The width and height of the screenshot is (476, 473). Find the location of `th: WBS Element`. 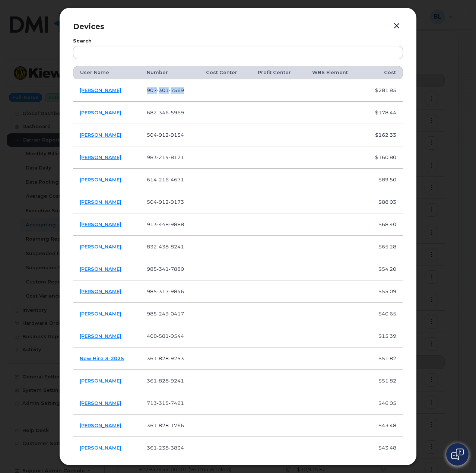

th: WBS Element is located at coordinates (334, 73).